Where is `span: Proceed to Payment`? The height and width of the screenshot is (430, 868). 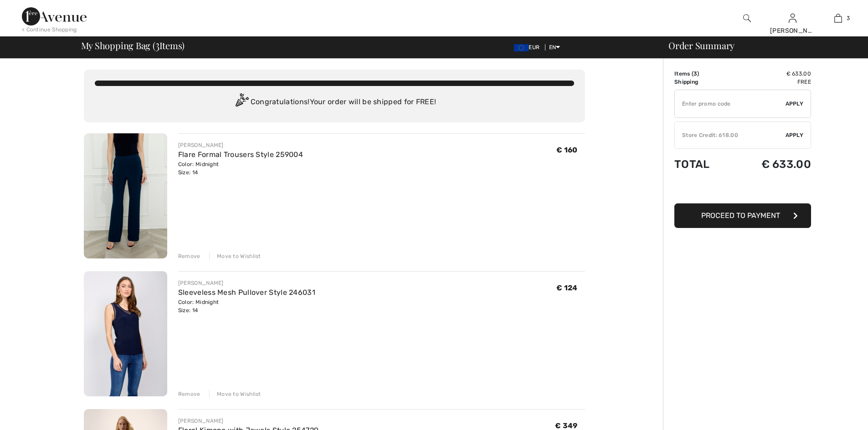 span: Proceed to Payment is located at coordinates (741, 215).